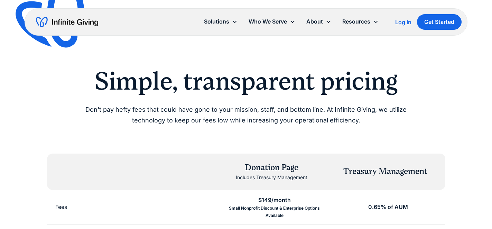 This screenshot has width=492, height=229. Describe the element at coordinates (271, 177) in the screenshot. I see `div: Includes Treasury Management` at that location.